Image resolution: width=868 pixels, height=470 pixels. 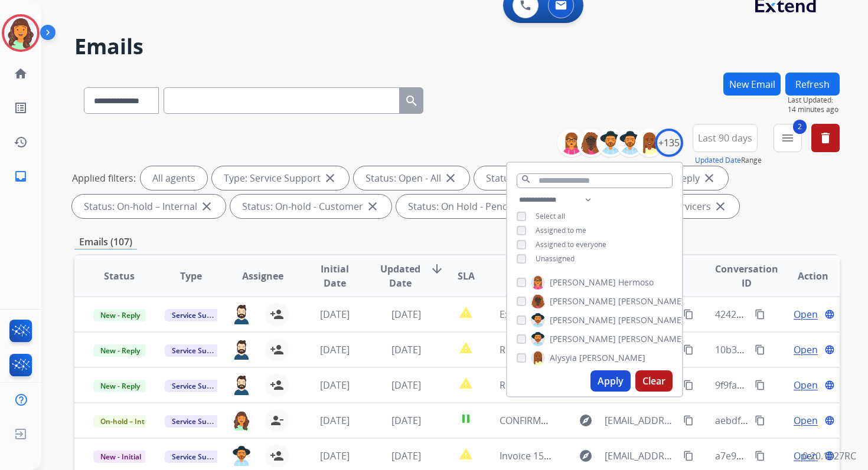 What do you see at coordinates (636, 283) in the screenshot?
I see `span: Hermoso` at bounding box center [636, 283].